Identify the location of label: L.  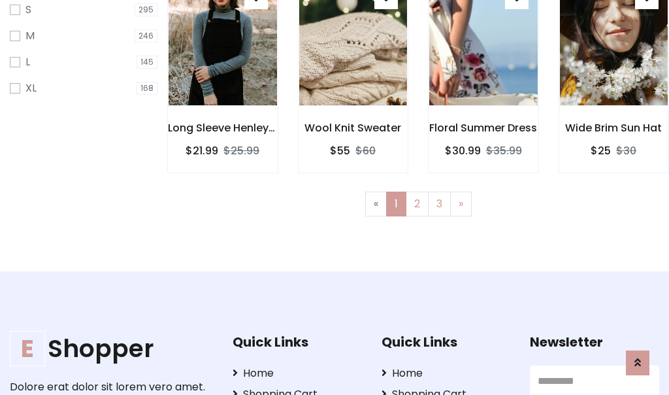
(27, 62).